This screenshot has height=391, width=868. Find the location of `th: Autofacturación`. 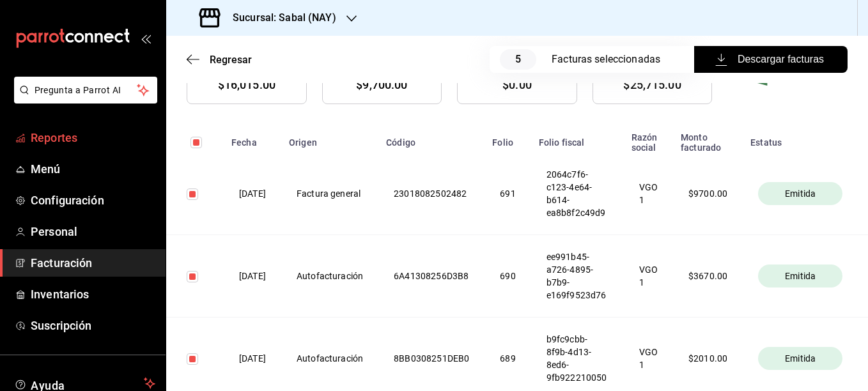

th: Autofacturación is located at coordinates (330, 276).